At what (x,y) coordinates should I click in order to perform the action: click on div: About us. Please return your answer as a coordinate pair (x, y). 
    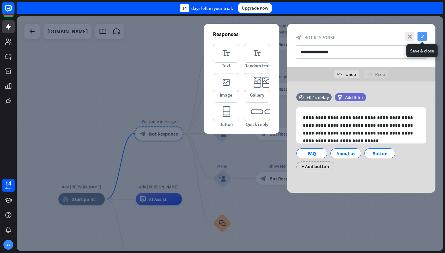
    Looking at the image, I should click on (346, 154).